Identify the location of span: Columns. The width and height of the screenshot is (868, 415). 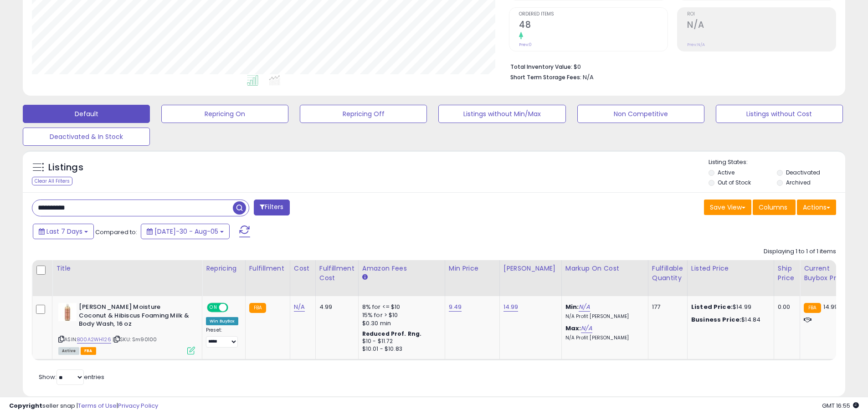
(773, 208).